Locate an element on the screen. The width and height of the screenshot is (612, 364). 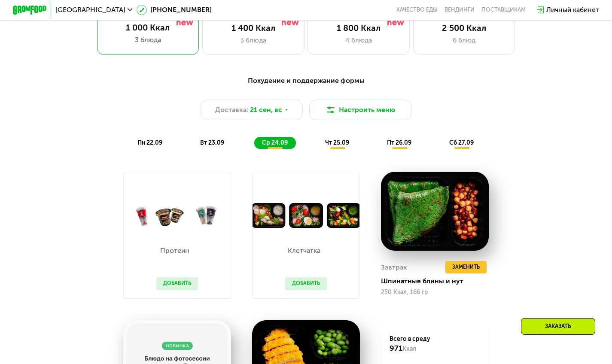
div: поставщикам is located at coordinates (504, 10).